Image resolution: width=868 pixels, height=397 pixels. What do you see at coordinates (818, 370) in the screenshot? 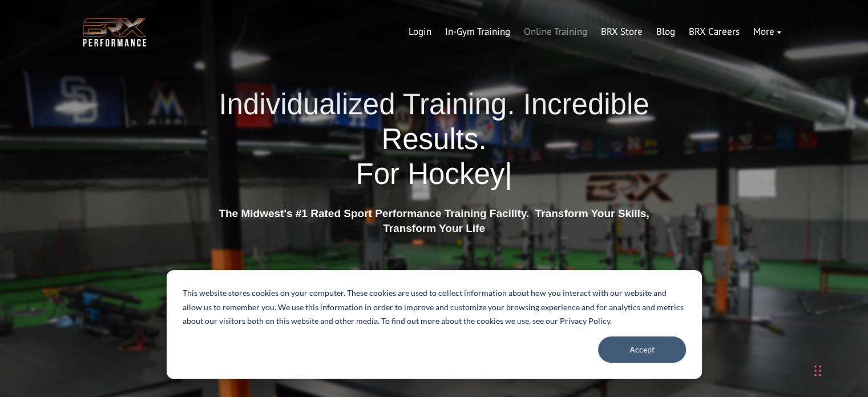
I see `div: Drag` at bounding box center [818, 370].